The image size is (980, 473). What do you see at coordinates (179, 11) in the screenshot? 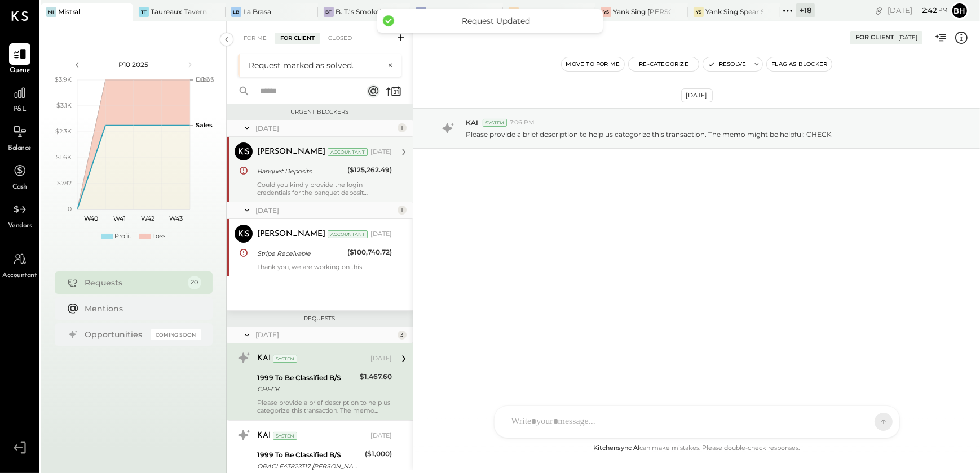
I see `div: Taureaux Tavern` at bounding box center [179, 11].